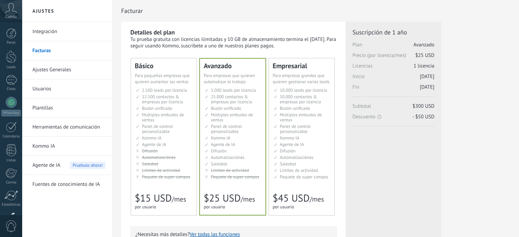 This screenshot has height=237, width=519. What do you see at coordinates (423, 106) in the screenshot?
I see `span: $300 USD` at bounding box center [423, 106].